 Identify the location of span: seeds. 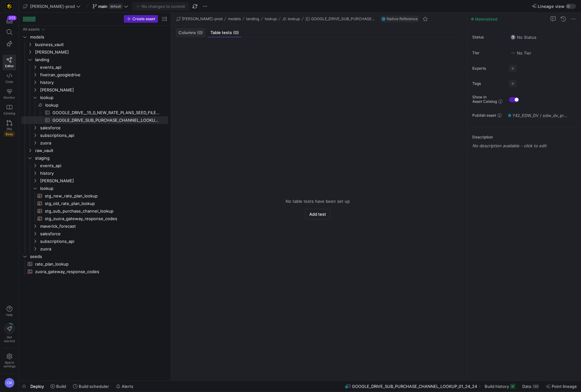
(98, 257).